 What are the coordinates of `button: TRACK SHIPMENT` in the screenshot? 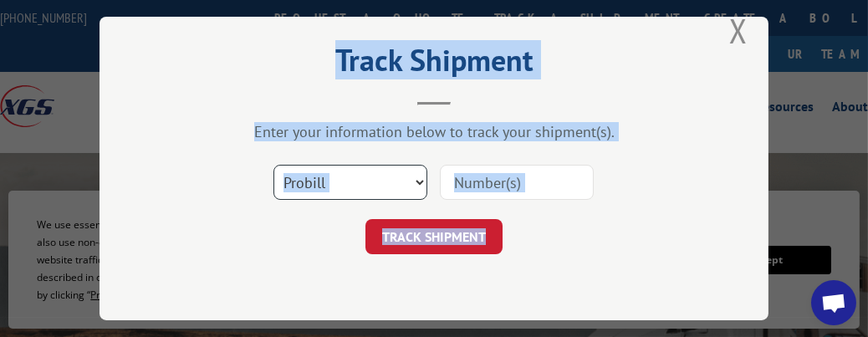 It's located at (434, 237).